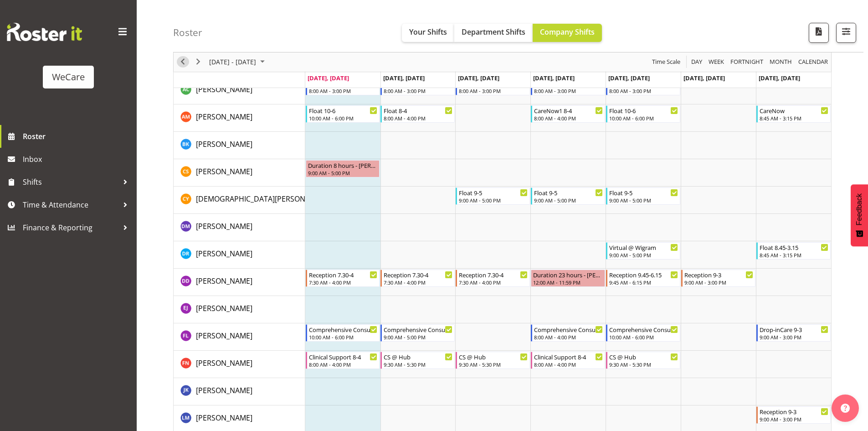 The width and height of the screenshot is (868, 431). What do you see at coordinates (568, 33) in the screenshot?
I see `button: Company Shifts` at bounding box center [568, 33].